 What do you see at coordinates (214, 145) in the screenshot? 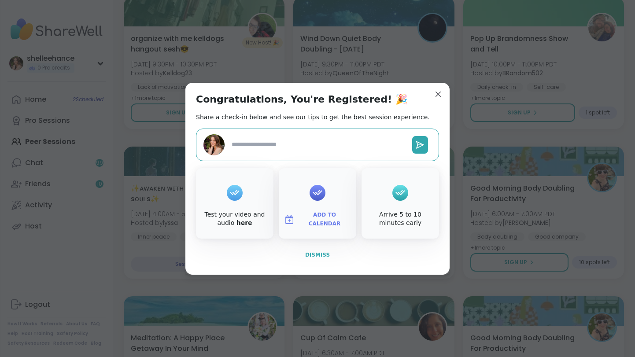
I see `img: shelleehance` at bounding box center [214, 145].